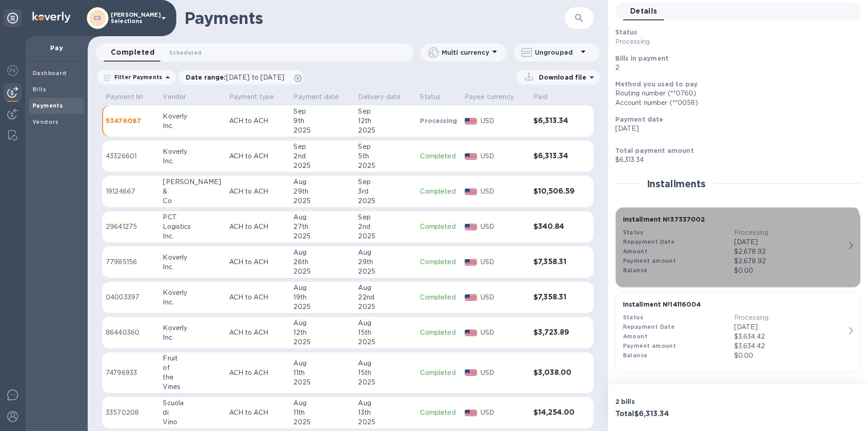 The height and width of the screenshot is (431, 868). Describe the element at coordinates (555, 333) in the screenshot. I see `h3: $3,723.89` at that location.